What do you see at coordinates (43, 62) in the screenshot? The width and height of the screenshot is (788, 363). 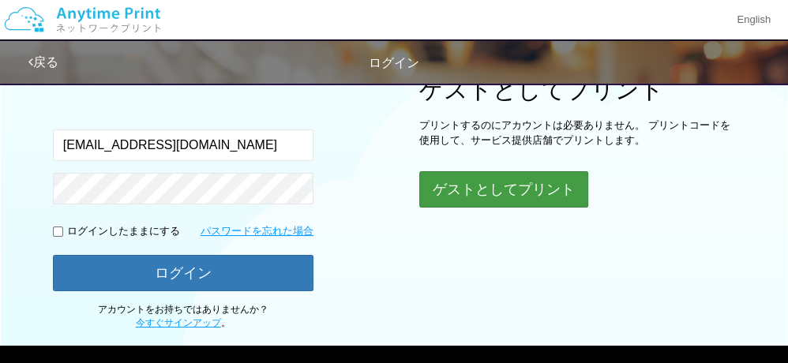 I see `a: 戻る` at bounding box center [43, 62].